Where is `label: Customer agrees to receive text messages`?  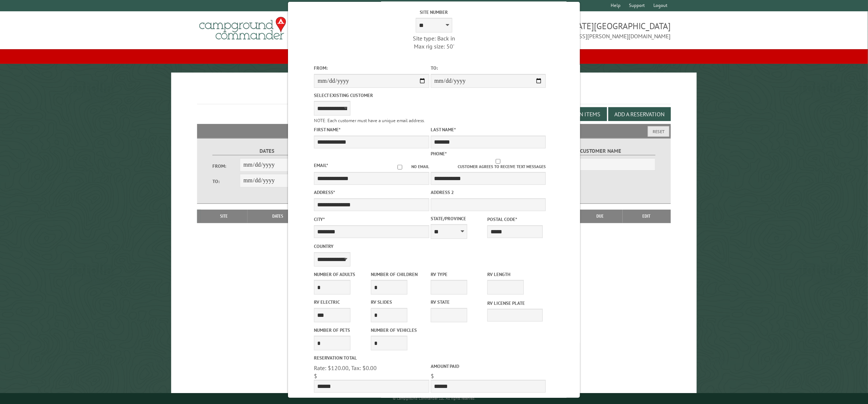 label: Customer agrees to receive text messages is located at coordinates (489, 164).